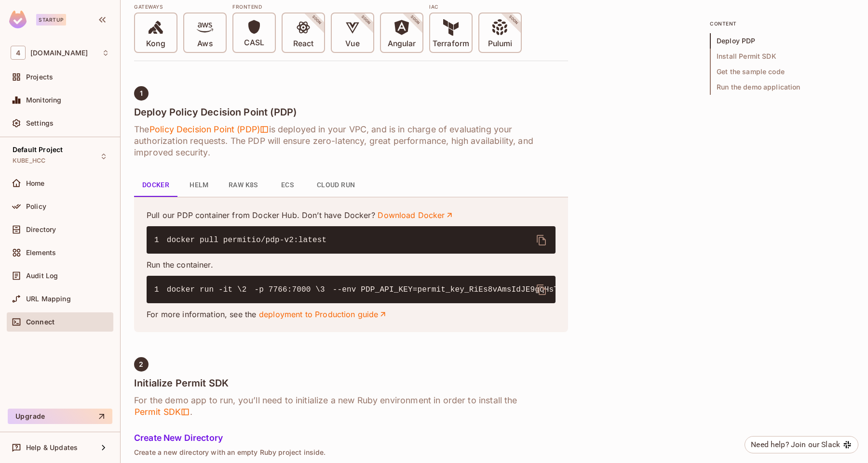 This screenshot has width=868, height=463. What do you see at coordinates (208, 130) in the screenshot?
I see `span: Policy Decision Point (PDP)` at bounding box center [208, 130].